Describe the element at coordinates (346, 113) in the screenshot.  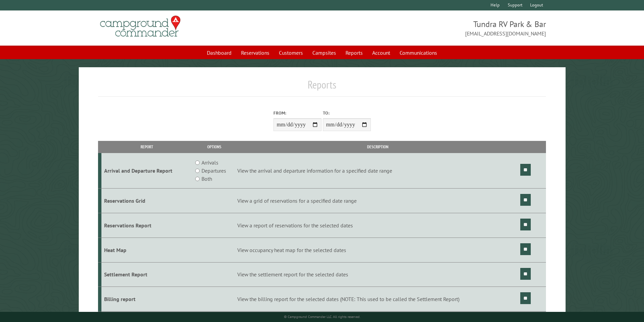
I see `label: To:` at that location.